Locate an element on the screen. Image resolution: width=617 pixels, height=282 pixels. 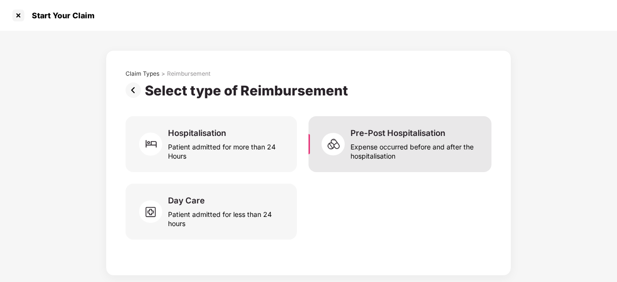
div: Day Care is located at coordinates (186, 201).